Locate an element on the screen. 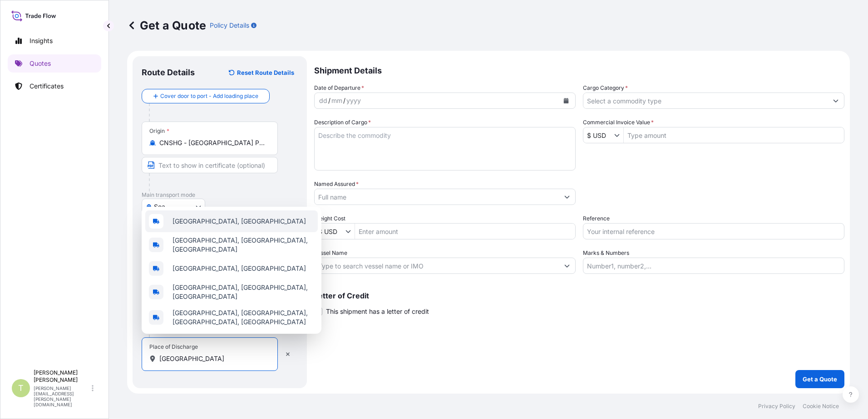 This screenshot has height=419, width=868. input: Enter amount is located at coordinates (465, 231).